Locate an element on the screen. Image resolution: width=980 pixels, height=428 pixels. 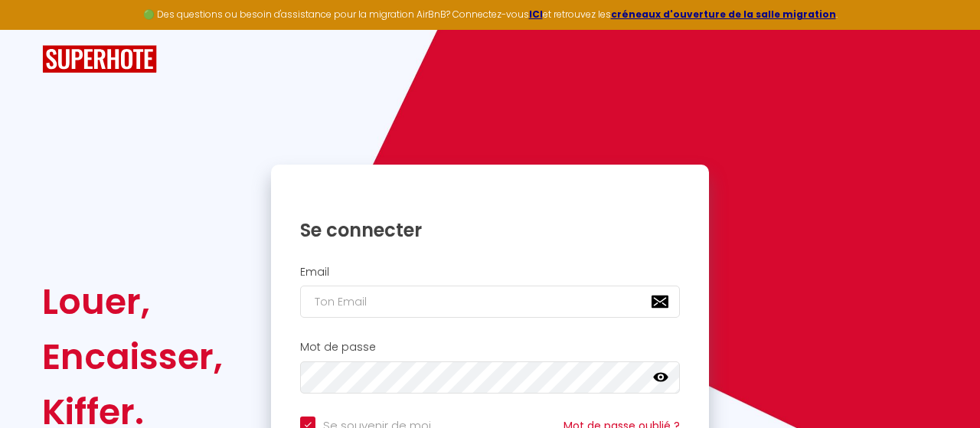
div: Louer, is located at coordinates (132, 301).